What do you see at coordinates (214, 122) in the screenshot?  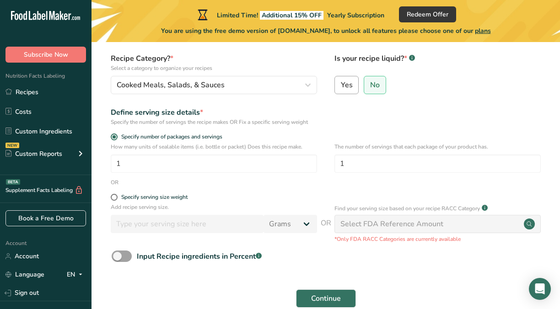 I see `div: Specify the number of servings the recipe makes OR Fix a specific serving weight` at bounding box center [214, 122].